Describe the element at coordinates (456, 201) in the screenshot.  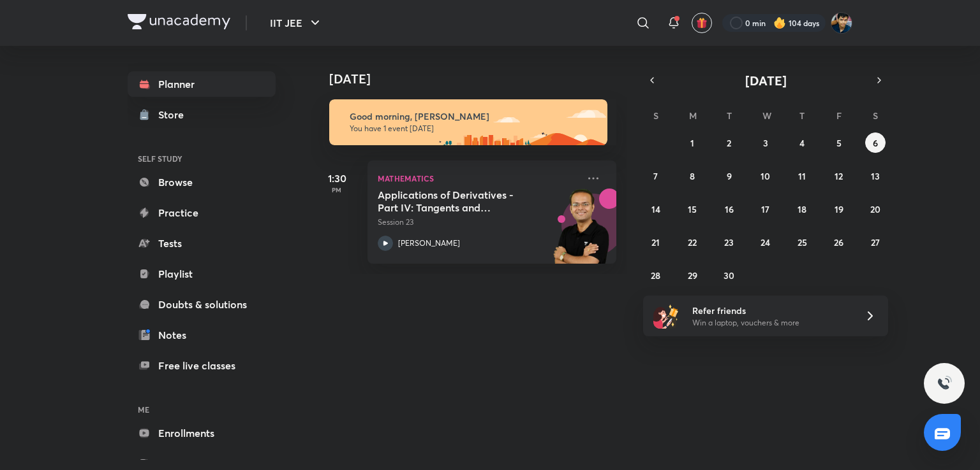
I see `h5: Applications of Derivatives - Part IV: Tangents and Normals` at that location.